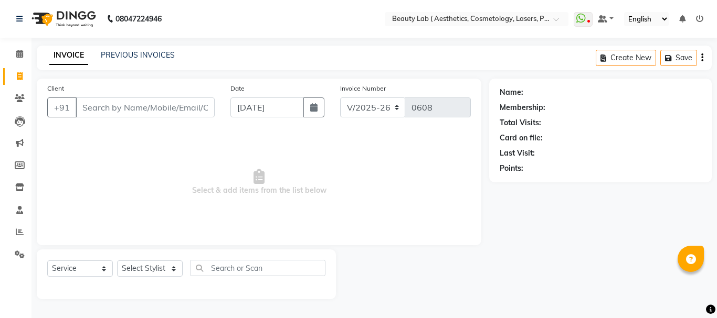  What do you see at coordinates (678, 58) in the screenshot?
I see `button: Save` at bounding box center [678, 58].